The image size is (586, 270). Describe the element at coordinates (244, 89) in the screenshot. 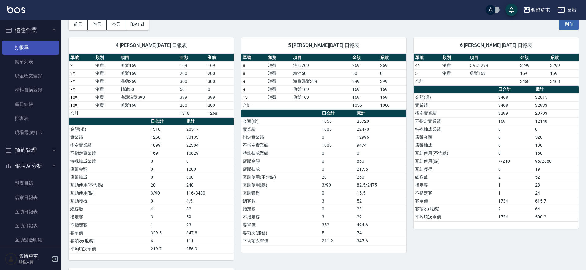

I see `a: 9` at that location.